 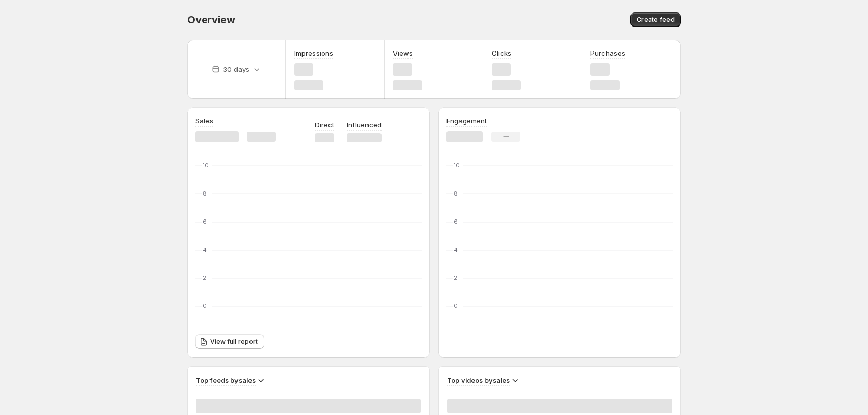 What do you see at coordinates (236, 69) in the screenshot?
I see `p: 30 days` at bounding box center [236, 69].